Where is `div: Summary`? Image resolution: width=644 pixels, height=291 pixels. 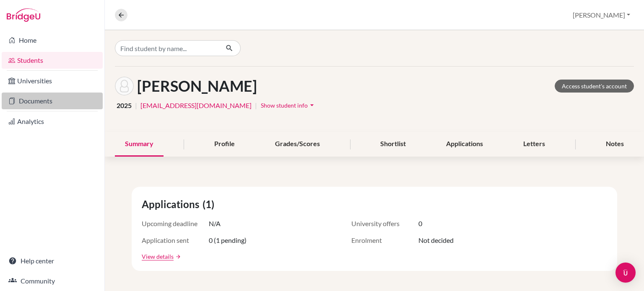
div: Summary is located at coordinates (139, 144).